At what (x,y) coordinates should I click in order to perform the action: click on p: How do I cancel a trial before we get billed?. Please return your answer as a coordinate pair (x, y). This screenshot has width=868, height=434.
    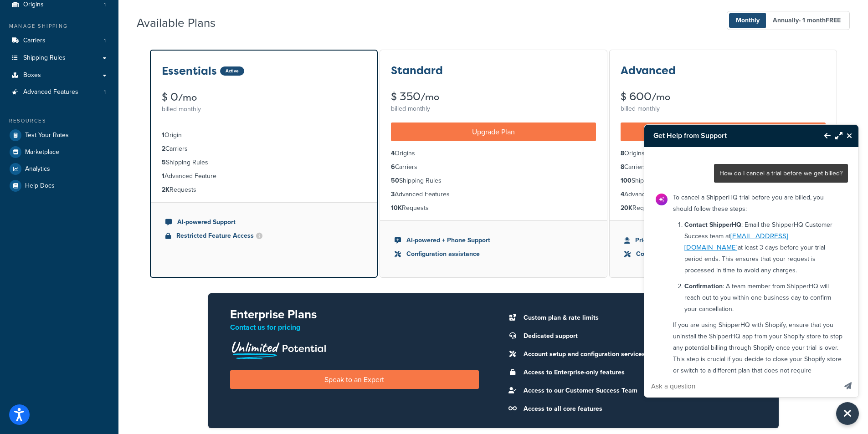
    Looking at the image, I should click on (781, 173).